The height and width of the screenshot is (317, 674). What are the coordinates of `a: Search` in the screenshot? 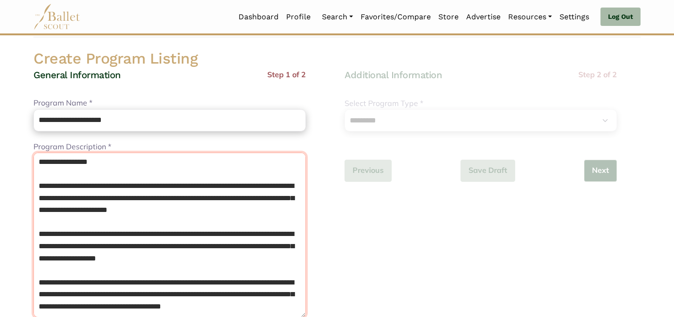 It's located at (338, 17).